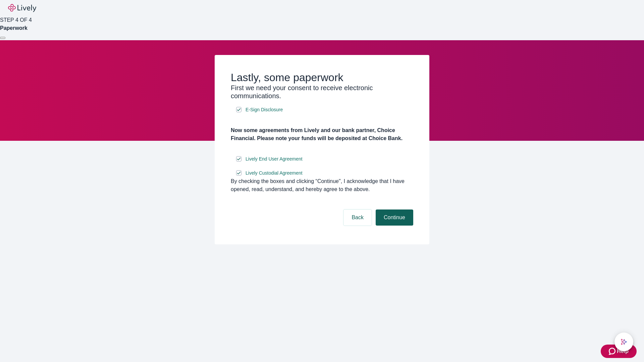  Describe the element at coordinates (322, 134) in the screenshot. I see `h4: Now some agreements from Lively and our bank partner, Choice Financial. Please note your funds wi...` at that location.